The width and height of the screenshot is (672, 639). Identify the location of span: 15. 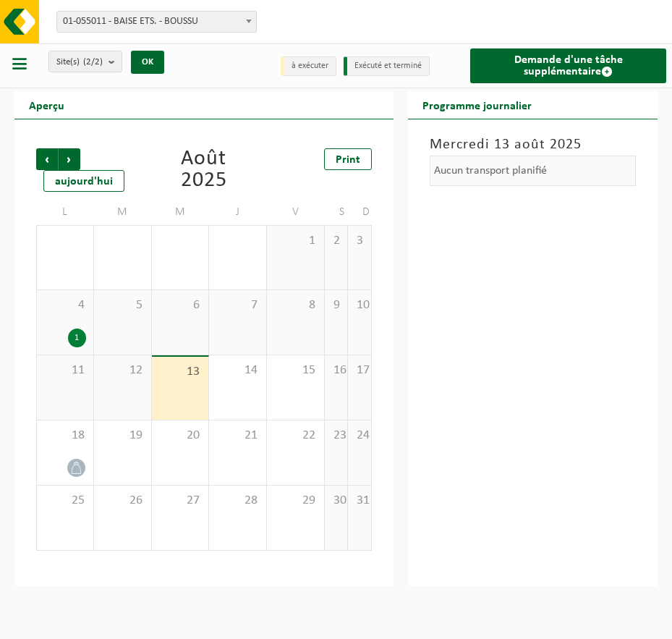
(295, 370).